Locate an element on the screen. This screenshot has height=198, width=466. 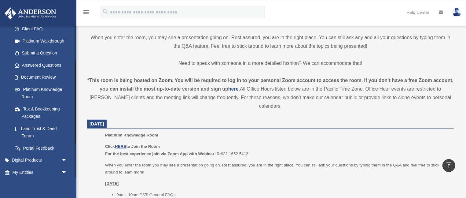
a: vertical_align_top is located at coordinates (449, 165).